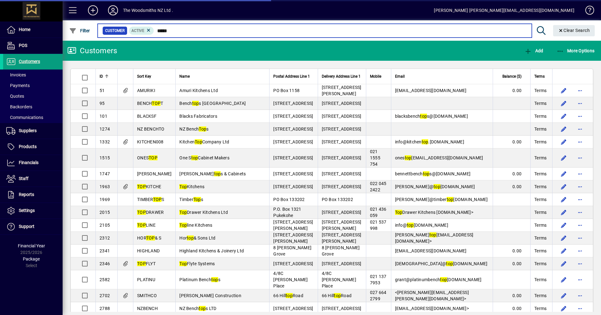  What do you see at coordinates (23, 45) in the screenshot?
I see `span: POS` at bounding box center [23, 45].